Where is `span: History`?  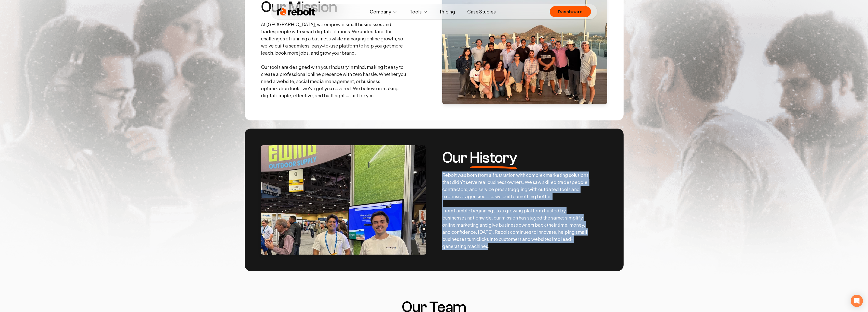
span: History is located at coordinates (493, 158).